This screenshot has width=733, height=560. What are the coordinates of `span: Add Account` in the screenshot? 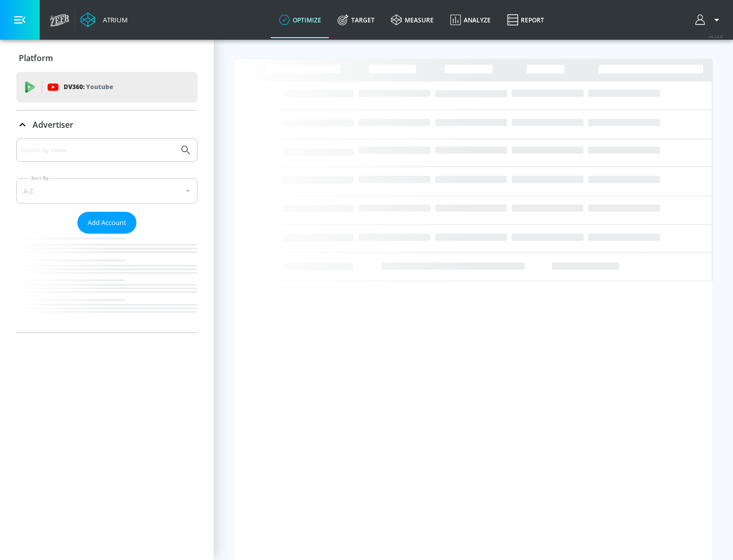 It's located at (107, 222).